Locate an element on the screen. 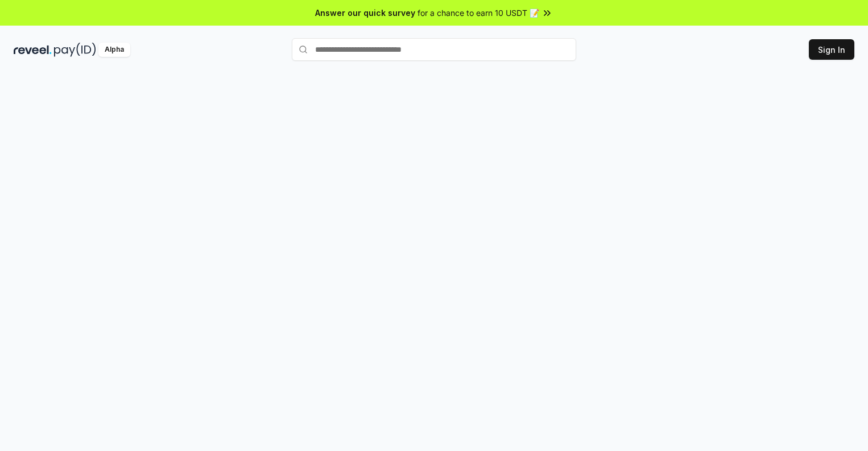 This screenshot has width=868, height=451. img: pay_id is located at coordinates (75, 49).